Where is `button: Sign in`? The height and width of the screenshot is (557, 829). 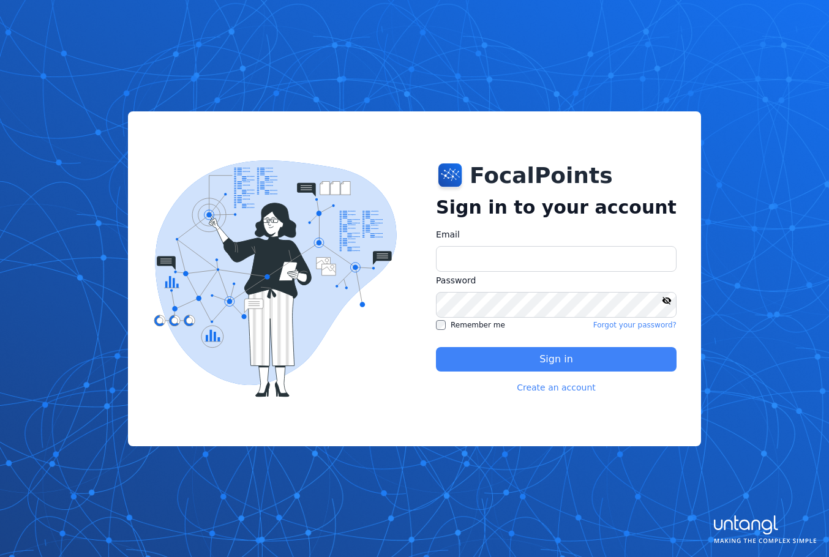
button: Sign in is located at coordinates (556, 360).